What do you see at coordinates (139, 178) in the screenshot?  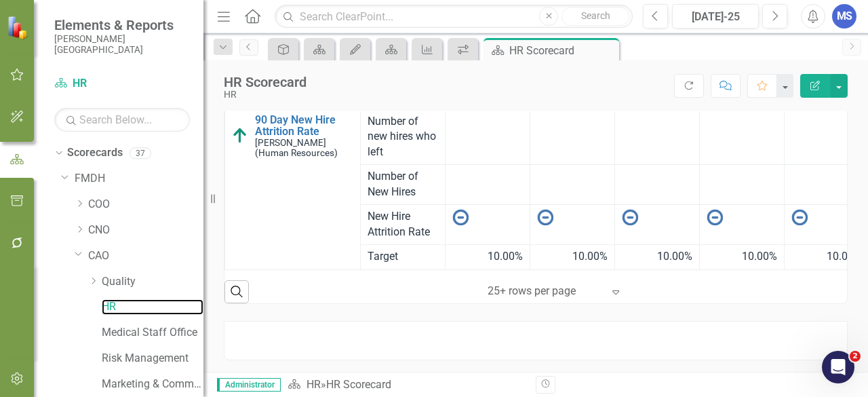 I see `a: FMDH` at bounding box center [139, 178].